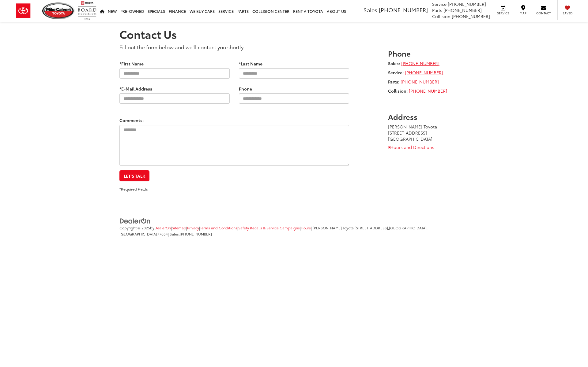  What do you see at coordinates (58, 10) in the screenshot?
I see `img: Mike Calvert Toyota` at bounding box center [58, 10].